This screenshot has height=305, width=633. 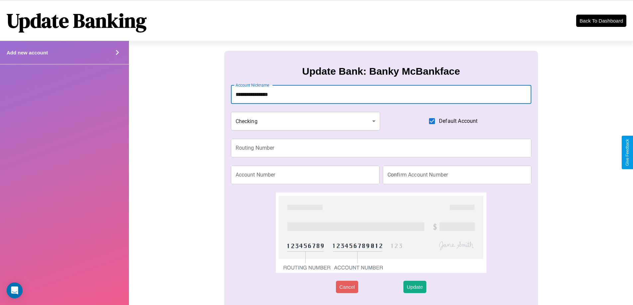 I want to click on label: Account Nickname, so click(x=252, y=85).